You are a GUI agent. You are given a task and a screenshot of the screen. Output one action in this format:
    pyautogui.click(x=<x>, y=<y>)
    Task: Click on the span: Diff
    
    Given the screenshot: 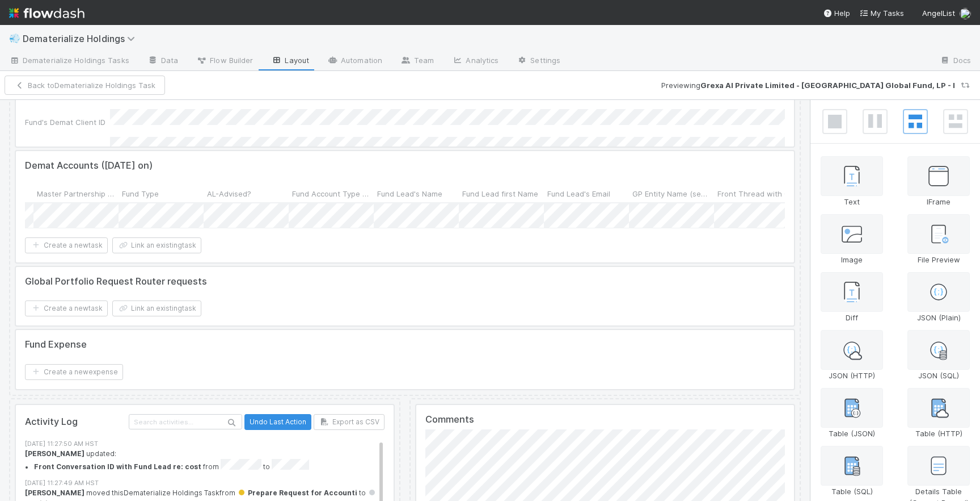 What is the action you would take?
    pyautogui.click(x=851, y=317)
    